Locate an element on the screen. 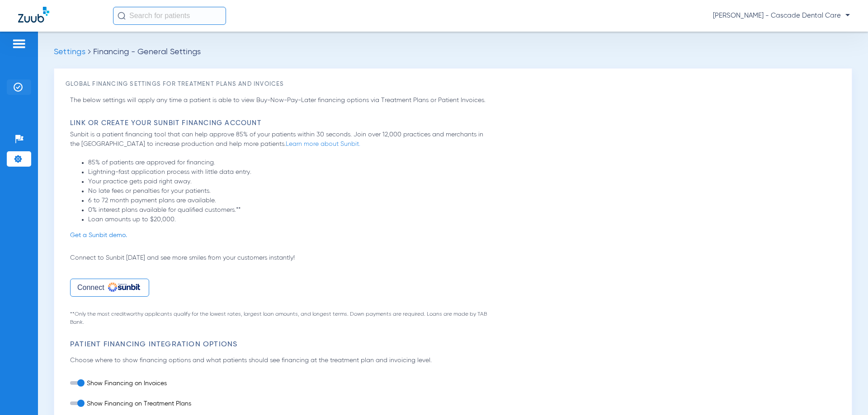 The image size is (868, 415). span: Show Financing on Treatment Plans is located at coordinates (139, 404).